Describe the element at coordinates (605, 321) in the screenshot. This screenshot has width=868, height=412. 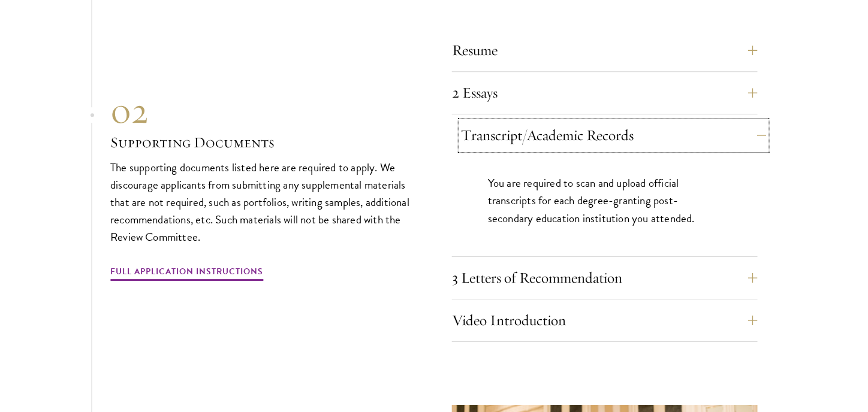
I see `button: Video Introduction` at that location.